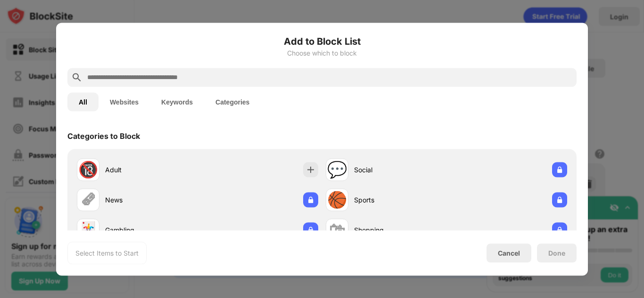  What do you see at coordinates (152, 169) in the screenshot?
I see `div: Adult` at bounding box center [152, 169].